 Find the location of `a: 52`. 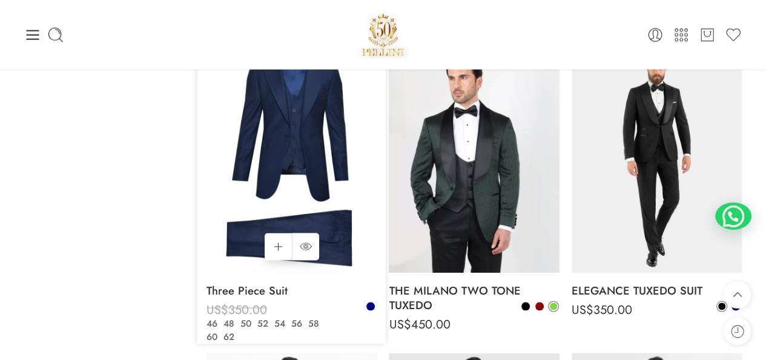

a: 52 is located at coordinates (263, 323).